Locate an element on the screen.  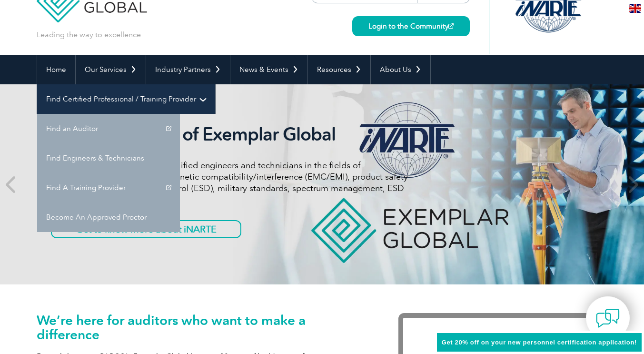
a: Login to the Community is located at coordinates (411, 26).